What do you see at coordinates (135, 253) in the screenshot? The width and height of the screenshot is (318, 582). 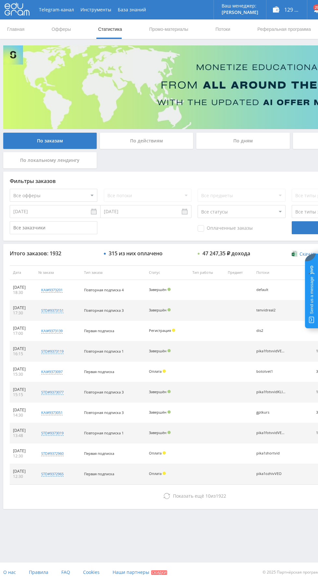 I see `div: 315 из них оплачено` at bounding box center [135, 253].